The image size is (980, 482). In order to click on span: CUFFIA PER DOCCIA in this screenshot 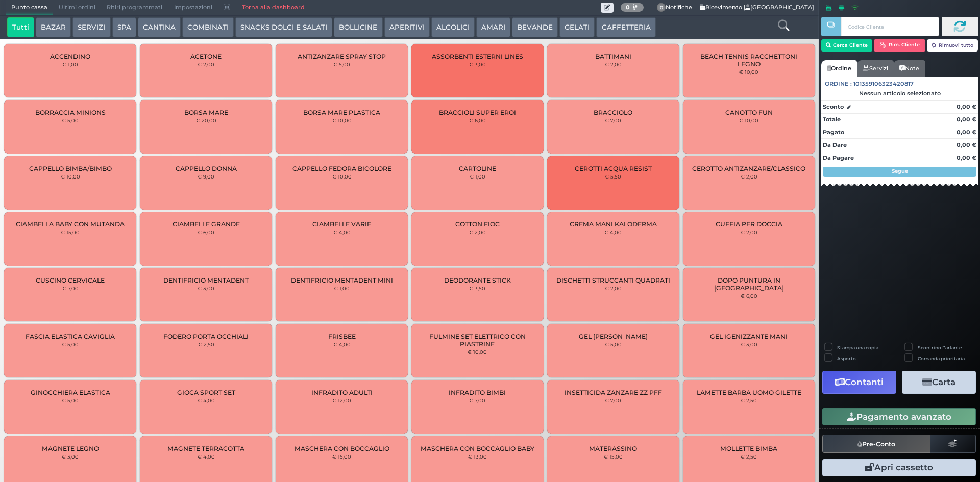, I will do `click(748, 224)`.